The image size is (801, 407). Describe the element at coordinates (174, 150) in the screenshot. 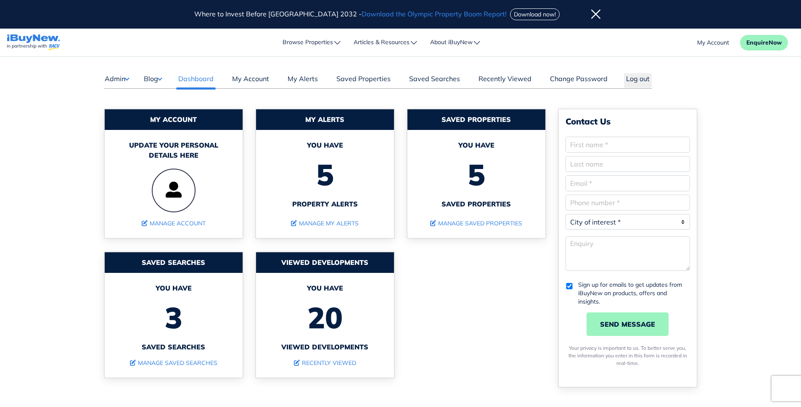

I see `div: Update your personal details here` at that location.